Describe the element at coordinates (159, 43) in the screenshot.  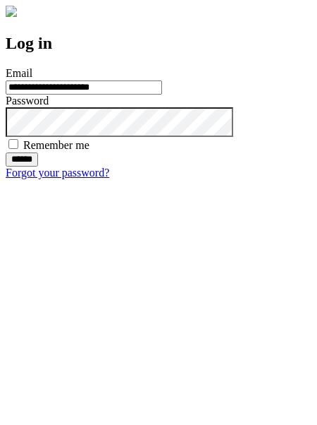
I see `h2: Log in` at that location.